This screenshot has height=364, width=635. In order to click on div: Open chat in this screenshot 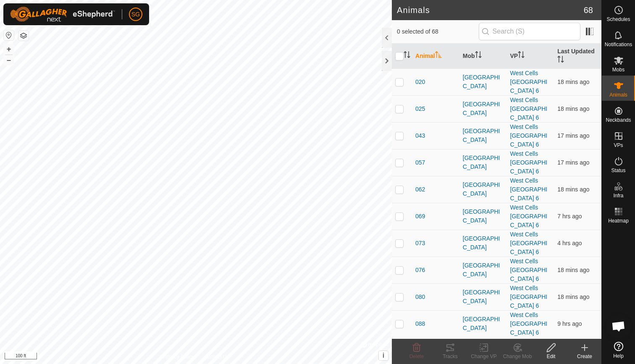, I will do `click(619, 327)`.